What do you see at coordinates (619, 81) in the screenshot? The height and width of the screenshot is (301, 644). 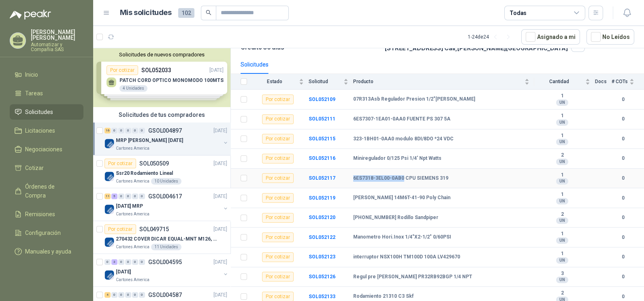 I see `span: # COTs` at bounding box center [619, 81].